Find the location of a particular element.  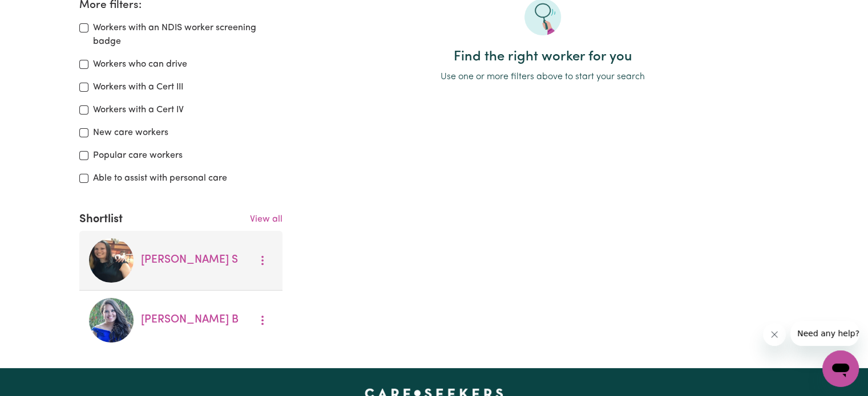

img: Hayley Jeanne S is located at coordinates (111, 261).